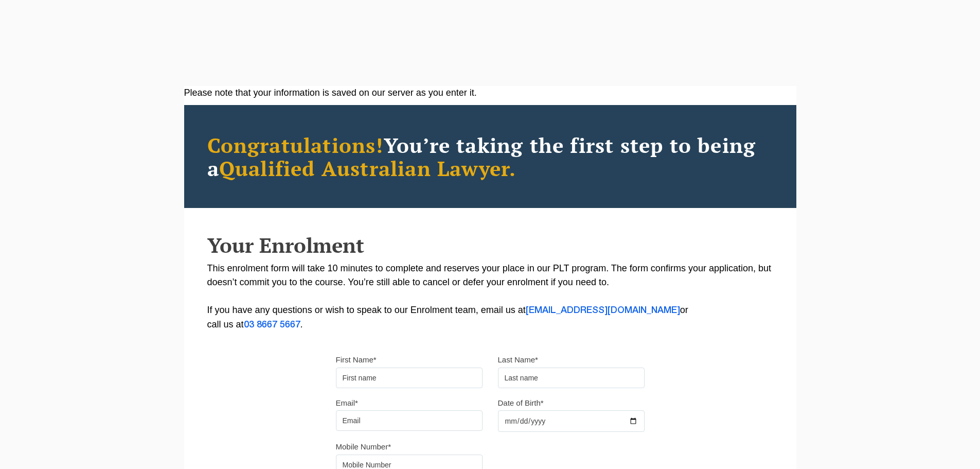  What do you see at coordinates (368, 168) in the screenshot?
I see `span: Qualified Australian Lawyer.` at bounding box center [368, 168].